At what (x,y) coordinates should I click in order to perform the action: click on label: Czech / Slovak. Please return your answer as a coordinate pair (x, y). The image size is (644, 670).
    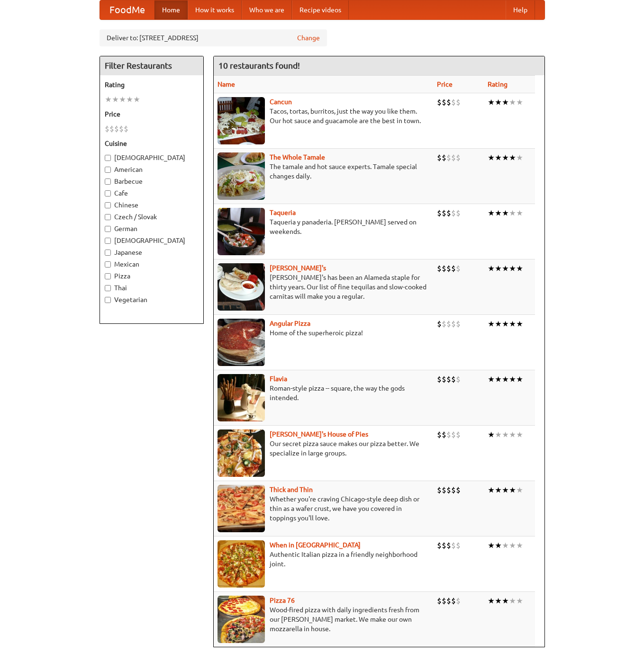
    Looking at the image, I should click on (151, 217).